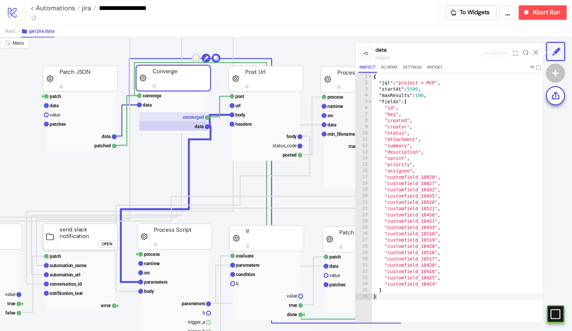 Image resolution: width=572 pixels, height=331 pixels. Describe the element at coordinates (475, 12) in the screenshot. I see `span: To Widgets` at that location.